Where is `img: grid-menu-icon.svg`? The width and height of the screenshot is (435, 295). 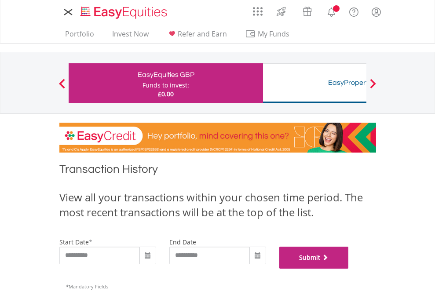
img: grid-menu-icon.svg is located at coordinates (258, 11).